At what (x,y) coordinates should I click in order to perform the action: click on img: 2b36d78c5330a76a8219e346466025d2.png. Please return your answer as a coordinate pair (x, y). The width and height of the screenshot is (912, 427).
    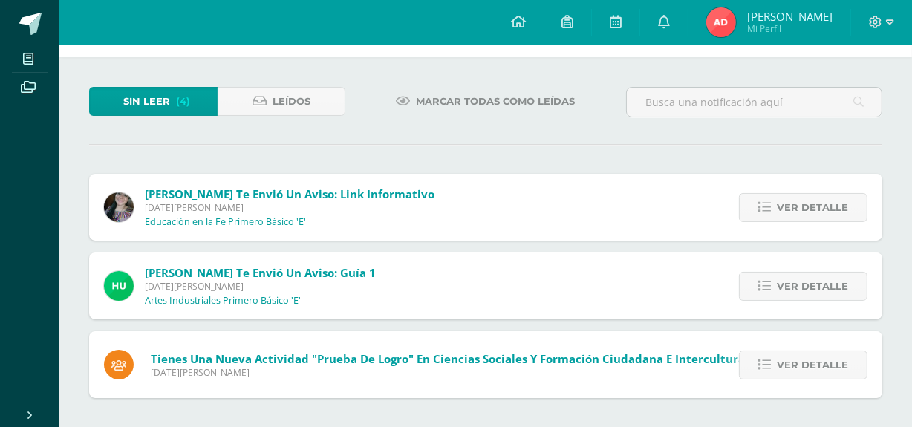
    Looking at the image, I should click on (721, 22).